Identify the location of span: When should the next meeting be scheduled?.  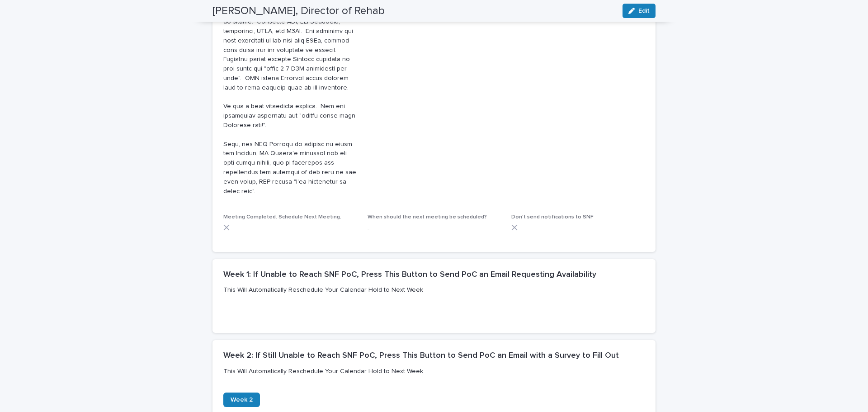
(427, 217).